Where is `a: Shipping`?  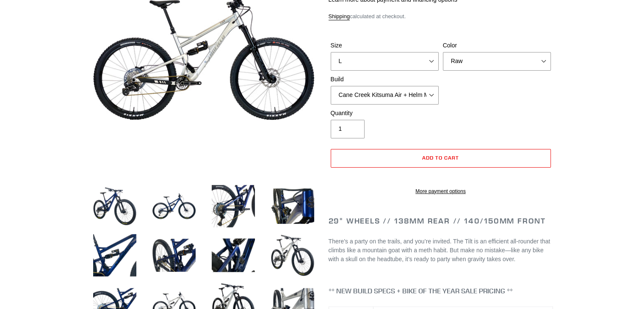 a: Shipping is located at coordinates (339, 17).